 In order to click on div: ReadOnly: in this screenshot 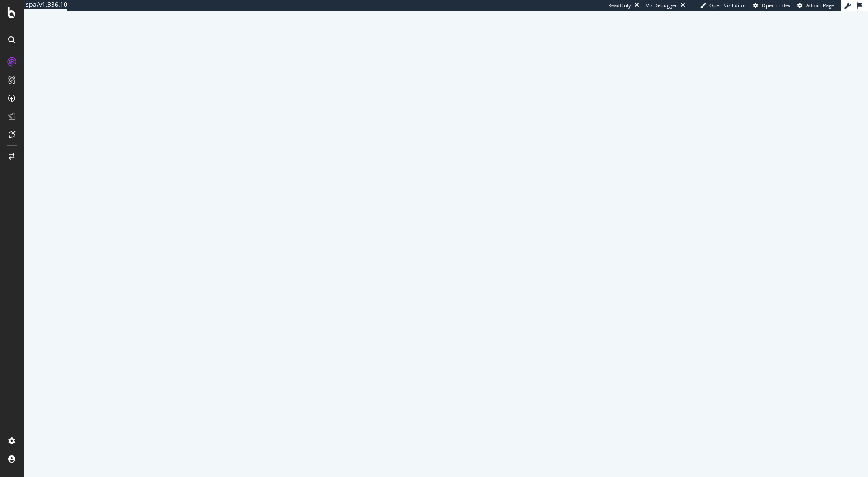, I will do `click(621, 5)`.